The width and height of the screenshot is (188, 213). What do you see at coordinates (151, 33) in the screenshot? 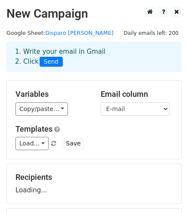
I see `span: Daily emails left: 200` at bounding box center [151, 33].